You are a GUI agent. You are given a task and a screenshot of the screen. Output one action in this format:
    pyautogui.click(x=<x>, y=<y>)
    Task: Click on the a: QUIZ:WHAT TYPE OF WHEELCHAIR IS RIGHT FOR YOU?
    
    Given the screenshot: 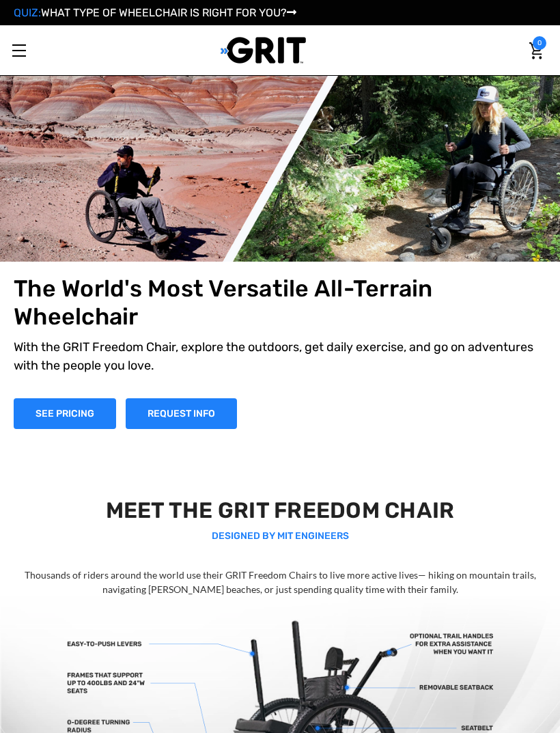 What is the action you would take?
    pyautogui.click(x=155, y=12)
    